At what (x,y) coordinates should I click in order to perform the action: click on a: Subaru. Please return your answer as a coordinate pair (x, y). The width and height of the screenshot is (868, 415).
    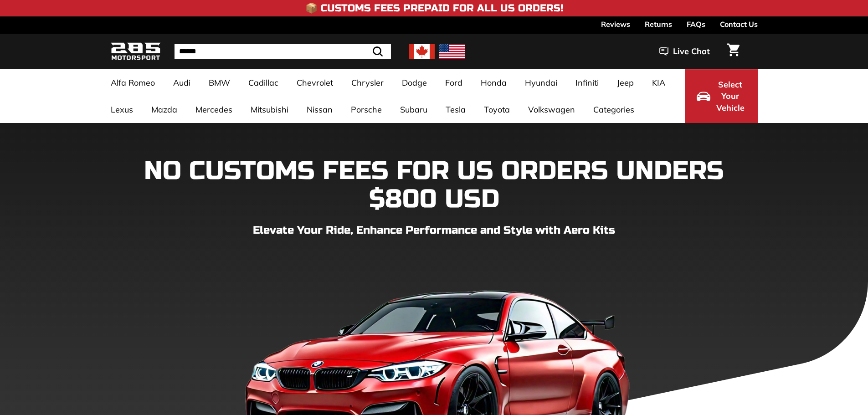
    Looking at the image, I should click on (413, 109).